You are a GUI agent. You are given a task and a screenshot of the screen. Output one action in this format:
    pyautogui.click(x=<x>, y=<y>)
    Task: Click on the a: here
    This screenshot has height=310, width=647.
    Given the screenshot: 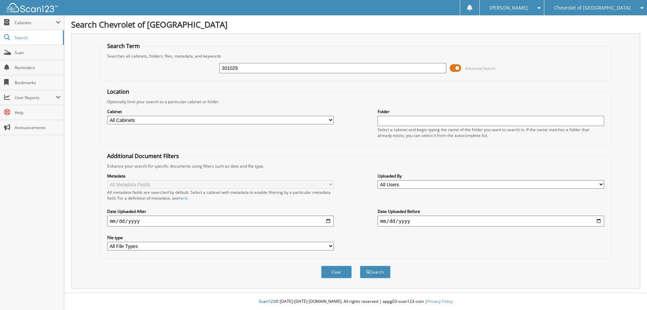 What is the action you would take?
    pyautogui.click(x=183, y=198)
    